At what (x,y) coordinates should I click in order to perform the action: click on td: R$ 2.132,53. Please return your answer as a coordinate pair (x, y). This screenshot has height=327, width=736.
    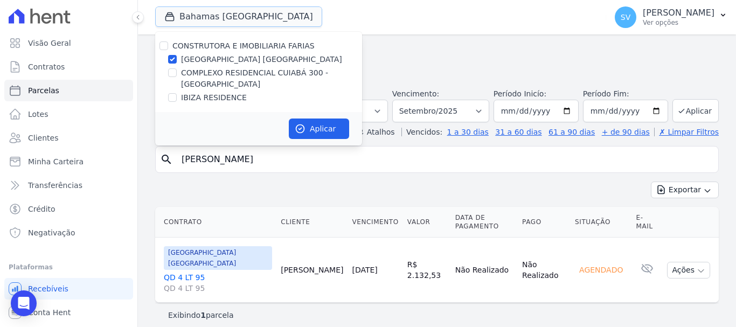
    Looking at the image, I should click on (427, 270).